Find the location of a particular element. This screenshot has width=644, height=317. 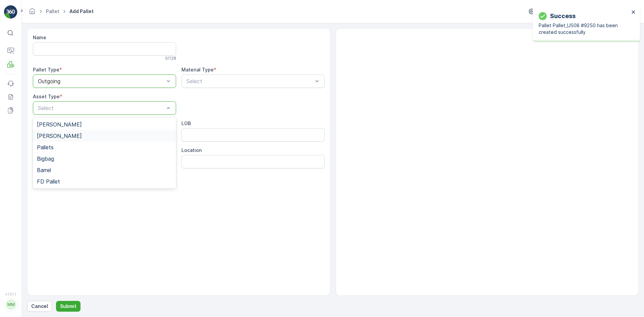

p: Pallet Pallet_US08 #9250 has been created successfully is located at coordinates (584, 29).